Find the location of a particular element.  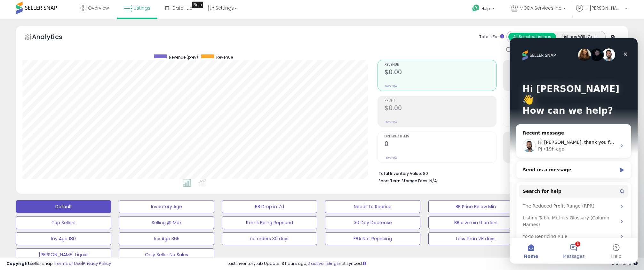

img: logo is located at coordinates (29, 17).